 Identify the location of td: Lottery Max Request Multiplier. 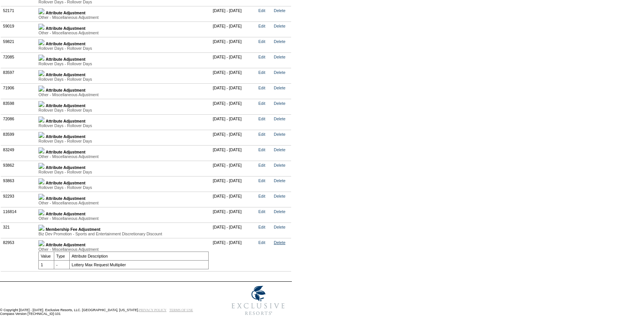
(139, 264).